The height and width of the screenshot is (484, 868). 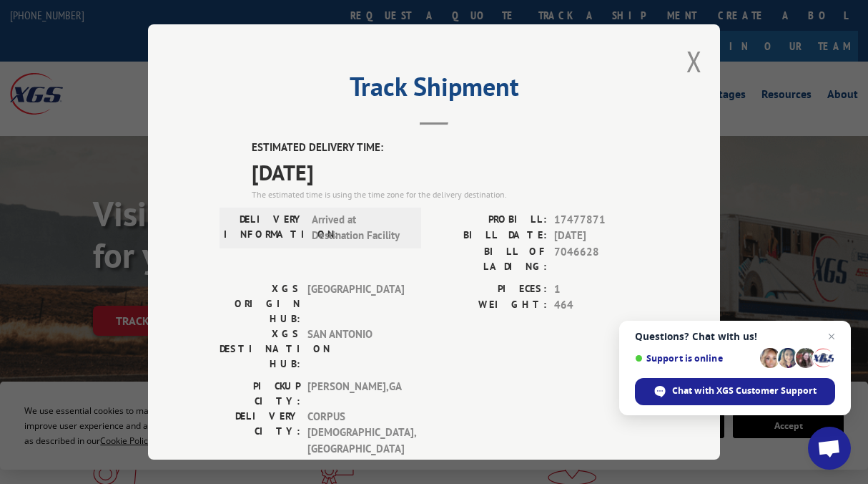 I want to click on label: BILL DATE:, so click(x=491, y=236).